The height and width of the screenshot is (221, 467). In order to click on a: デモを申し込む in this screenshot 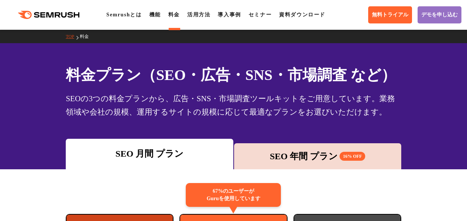, I will do `click(440, 15)`.